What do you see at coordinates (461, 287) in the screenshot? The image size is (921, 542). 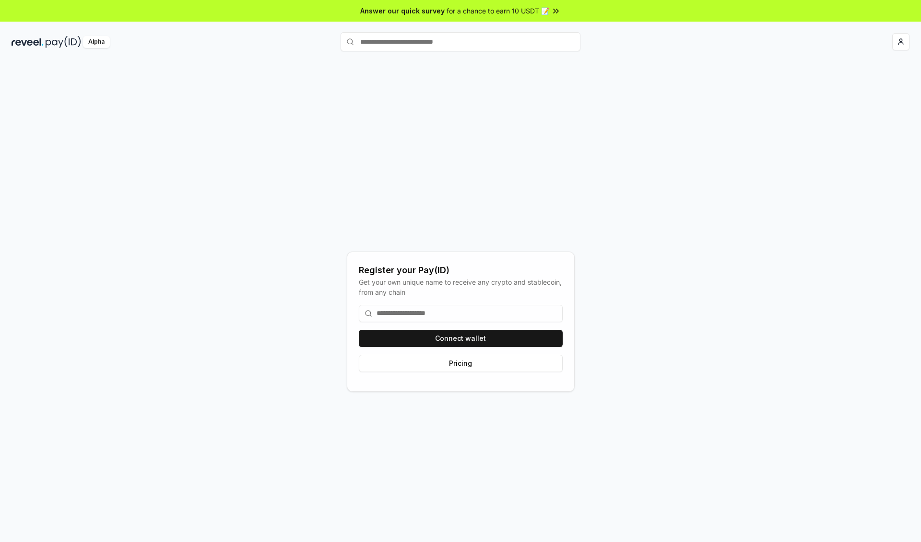 I see `div: Get your own unique name to receive any crypto and stablecoin, from any chain` at bounding box center [461, 287].